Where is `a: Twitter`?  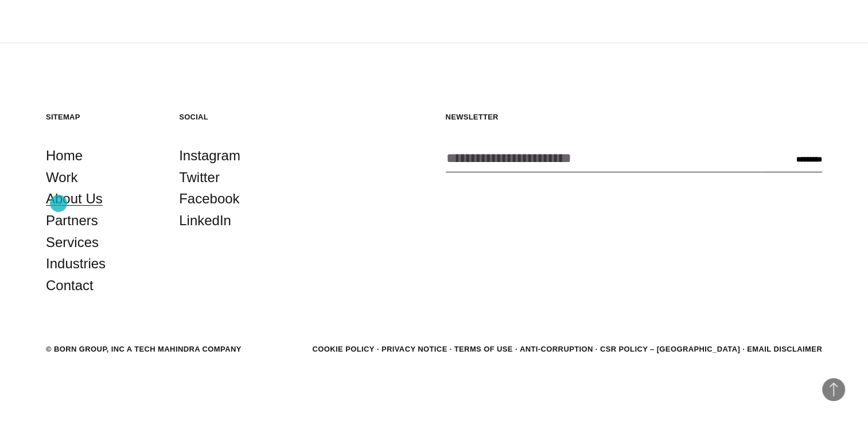
a: Twitter is located at coordinates (199, 177).